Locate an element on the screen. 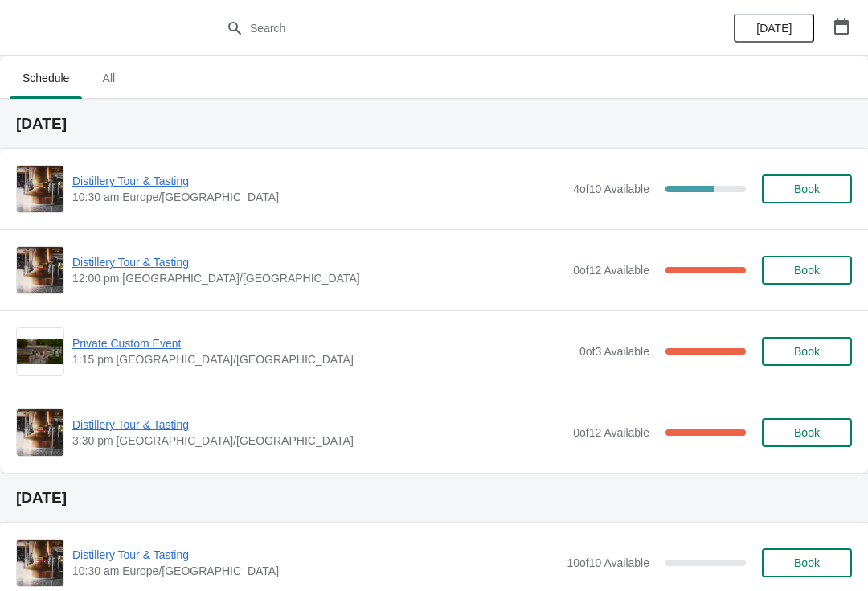 This screenshot has height=591, width=868. img: Distillery Tour & Tasting | | 12:00 pm Europe/London is located at coordinates (41, 271).